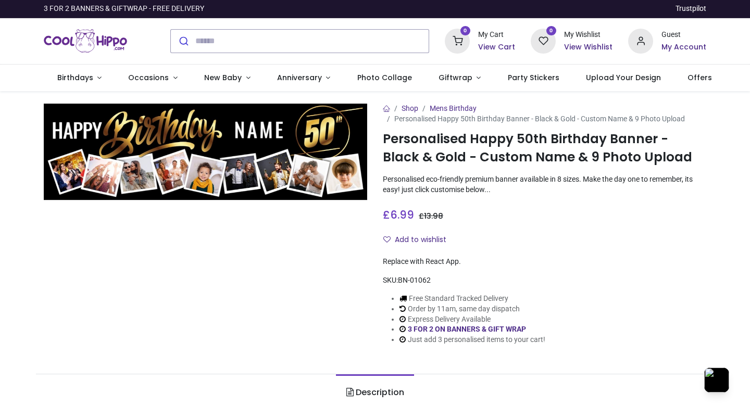  Describe the element at coordinates (588, 47) in the screenshot. I see `h6: View Wishlist` at that location.